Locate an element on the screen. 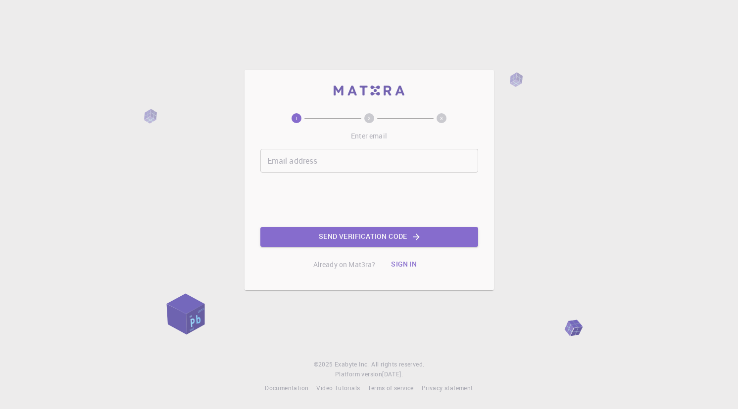 The height and width of the screenshot is (409, 738). text: 2 is located at coordinates (369, 118).